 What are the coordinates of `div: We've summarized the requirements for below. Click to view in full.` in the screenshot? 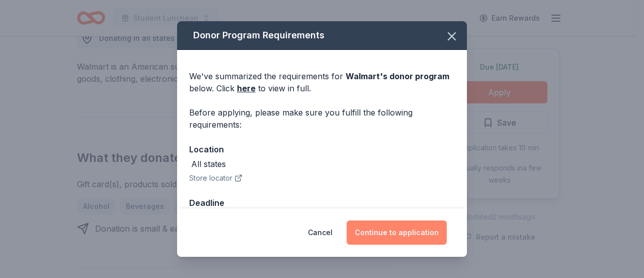 It's located at (322, 82).